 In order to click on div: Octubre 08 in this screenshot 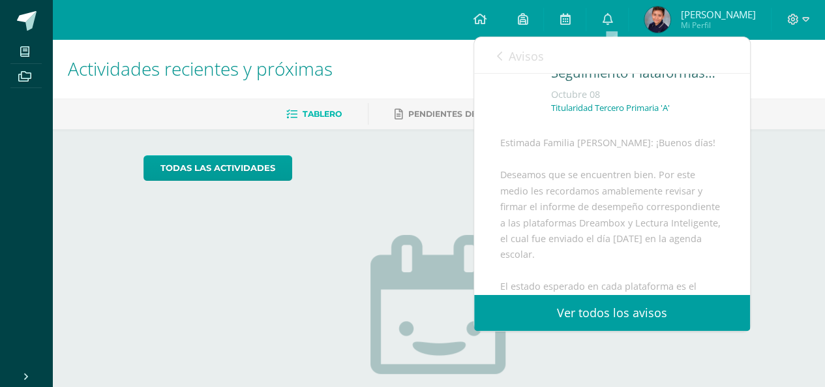, I will do `click(637, 95)`.